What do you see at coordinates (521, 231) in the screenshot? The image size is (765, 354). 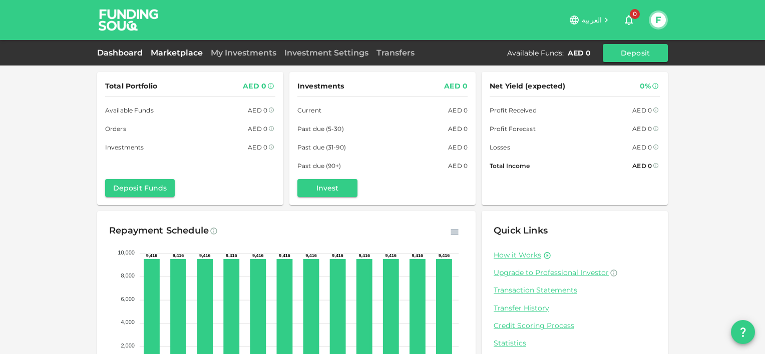 I see `span: Quick Links` at bounding box center [521, 231].